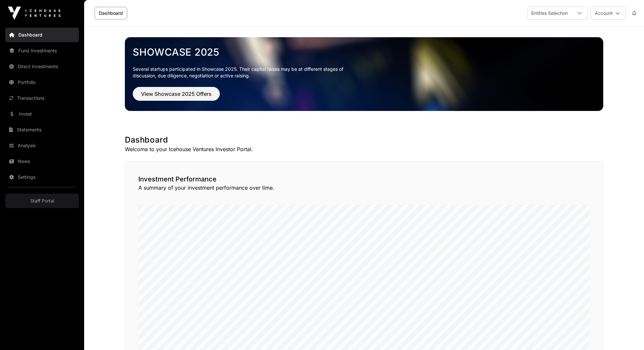 Image resolution: width=644 pixels, height=350 pixels. What do you see at coordinates (42, 51) in the screenshot?
I see `a: Fund Investments` at bounding box center [42, 51].